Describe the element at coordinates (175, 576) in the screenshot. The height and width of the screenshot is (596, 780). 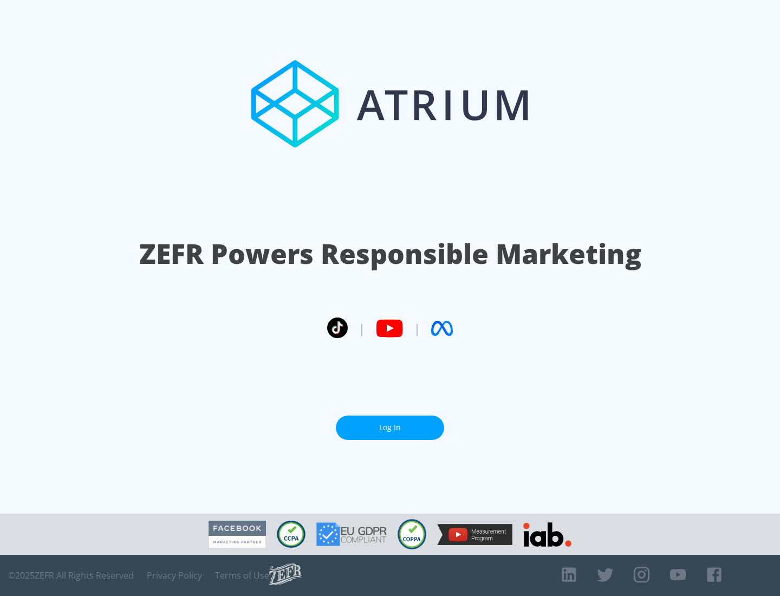
I see `a: Privacy Policy` at that location.